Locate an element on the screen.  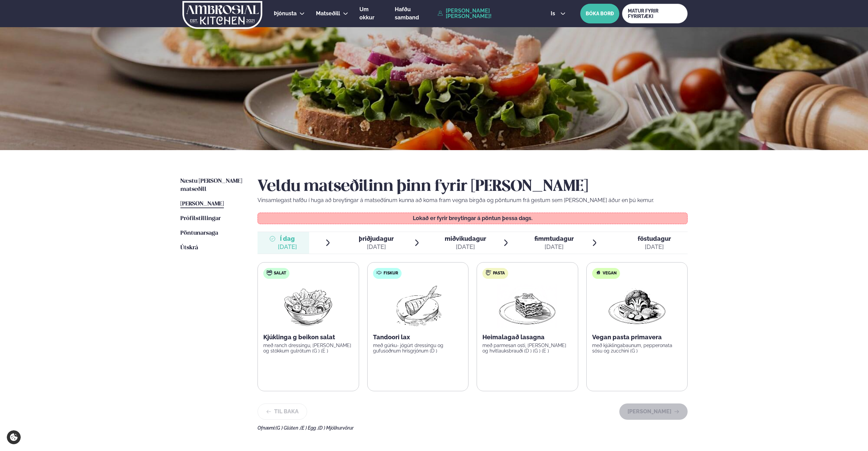
img: fish.svg is located at coordinates (379, 273).